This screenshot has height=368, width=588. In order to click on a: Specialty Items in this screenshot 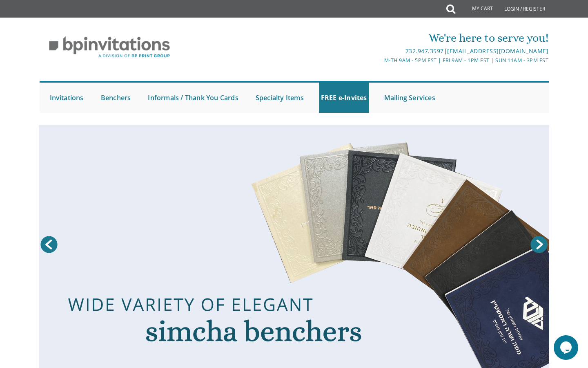, I will do `click(280, 98)`.